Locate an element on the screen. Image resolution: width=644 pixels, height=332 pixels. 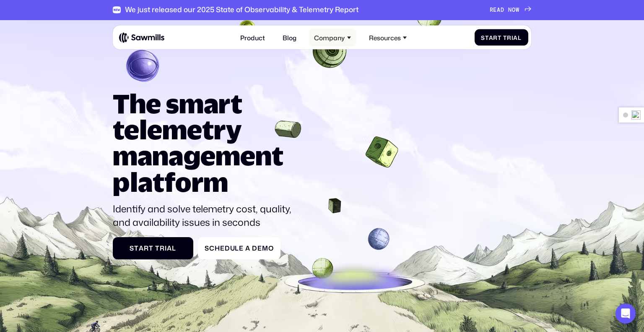
h1: The smart telemetry management platform is located at coordinates (206, 142).